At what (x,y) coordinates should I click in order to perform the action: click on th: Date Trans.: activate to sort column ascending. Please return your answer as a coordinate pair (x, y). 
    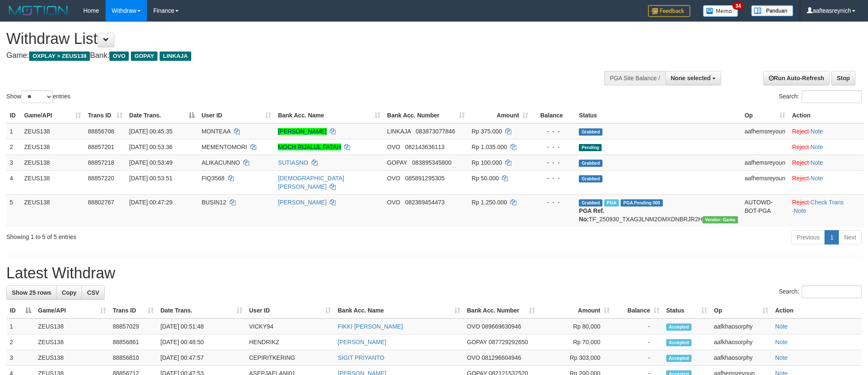
    Looking at the image, I should click on (202, 311).